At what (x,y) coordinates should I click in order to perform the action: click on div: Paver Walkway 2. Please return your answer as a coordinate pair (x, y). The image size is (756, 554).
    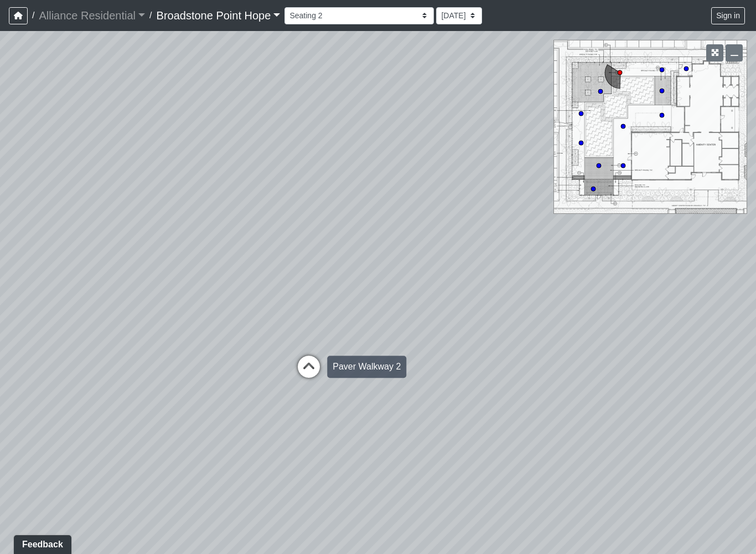
    Looking at the image, I should click on (366, 366).